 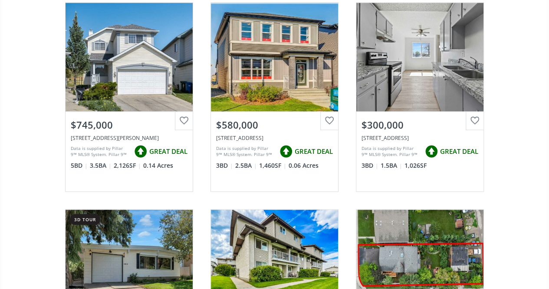 I want to click on div: 127 Wolf Hollow Rise SE, Calgary, AB T2X 4M8, so click(x=274, y=137).